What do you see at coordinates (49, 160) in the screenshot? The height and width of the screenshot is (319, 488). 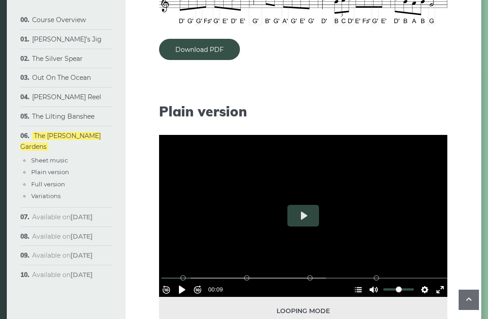 I see `a: Sheet music` at bounding box center [49, 160].